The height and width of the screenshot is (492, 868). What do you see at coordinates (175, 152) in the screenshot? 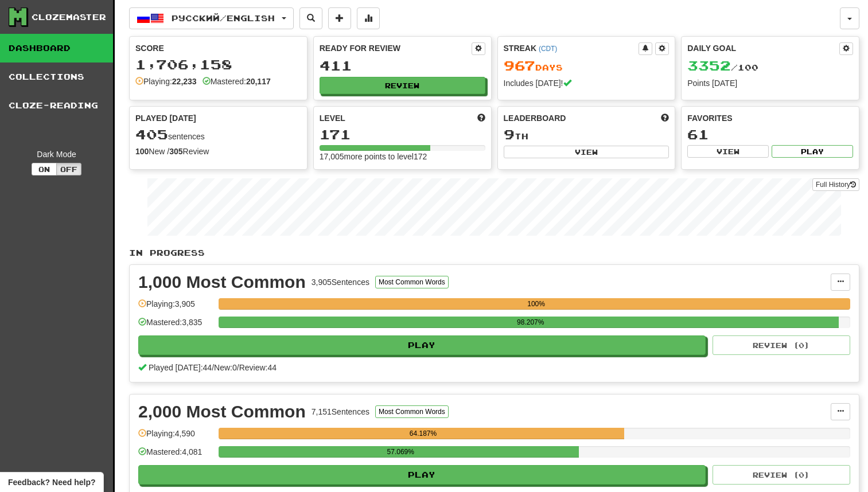
I see `strong: 305` at bounding box center [175, 152].